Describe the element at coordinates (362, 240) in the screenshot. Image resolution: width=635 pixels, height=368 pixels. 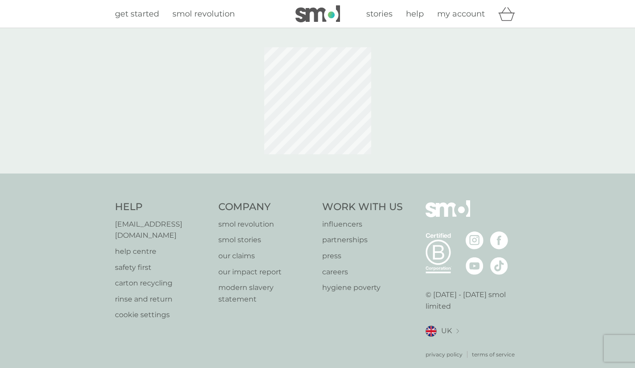
I see `a: partnerships` at that location.